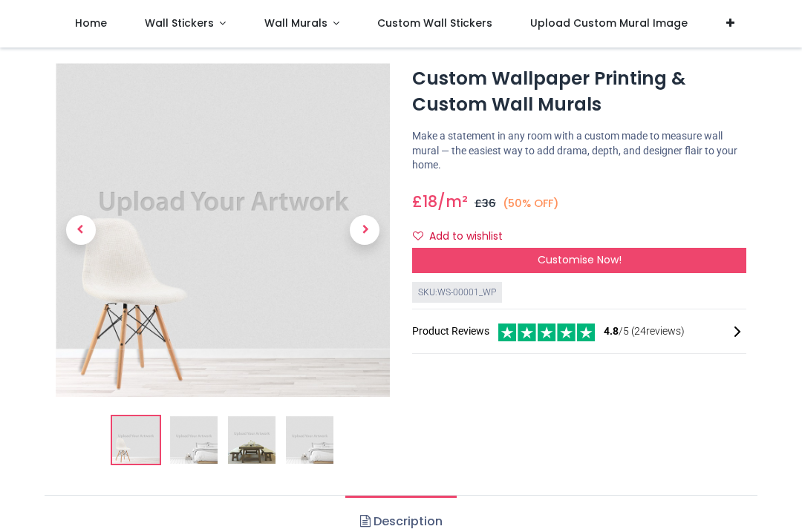 This screenshot has height=532, width=802. What do you see at coordinates (612, 331) in the screenshot?
I see `span: 4.8` at bounding box center [612, 331].